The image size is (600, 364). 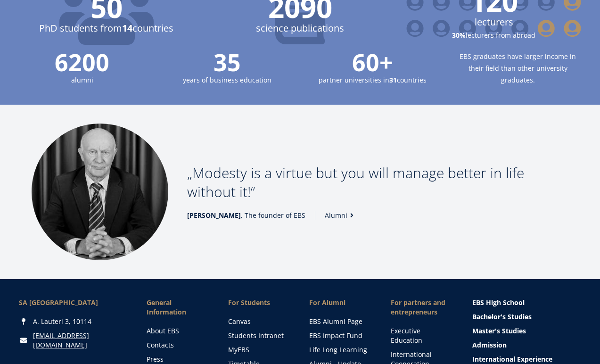 What do you see at coordinates (127, 28) in the screenshot?
I see `strong: 14` at bounding box center [127, 28].